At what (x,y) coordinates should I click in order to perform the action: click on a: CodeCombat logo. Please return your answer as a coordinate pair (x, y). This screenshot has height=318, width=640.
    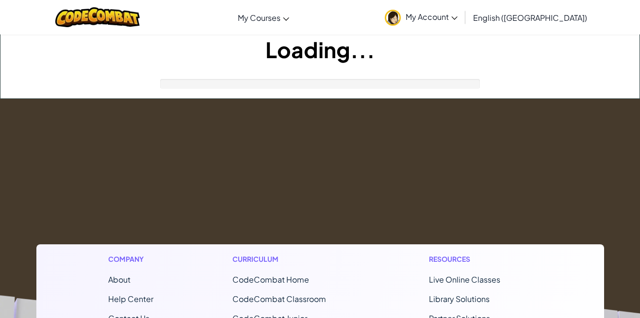
    Looking at the image, I should click on (97, 17).